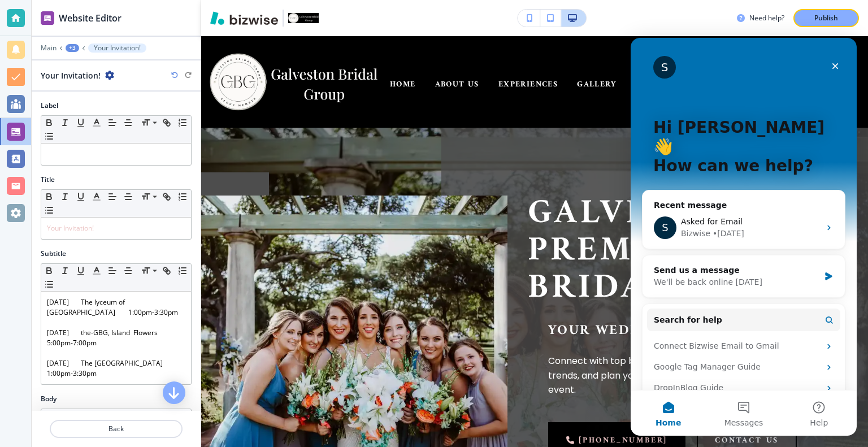 Image resolution: width=868 pixels, height=447 pixels. I want to click on span: EXPERIENCES, so click(528, 84).